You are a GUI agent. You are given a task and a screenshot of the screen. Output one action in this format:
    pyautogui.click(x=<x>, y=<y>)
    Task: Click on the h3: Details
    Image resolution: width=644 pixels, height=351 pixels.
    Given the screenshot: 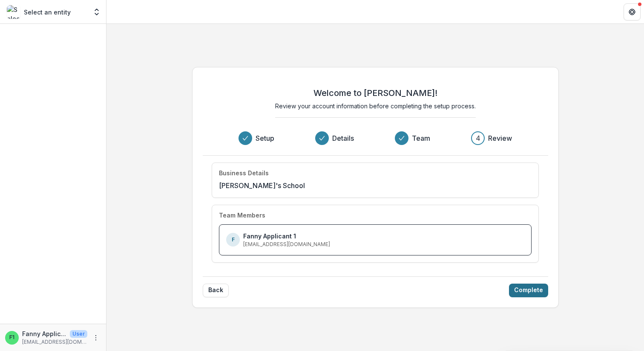 What is the action you would take?
    pyautogui.click(x=343, y=138)
    